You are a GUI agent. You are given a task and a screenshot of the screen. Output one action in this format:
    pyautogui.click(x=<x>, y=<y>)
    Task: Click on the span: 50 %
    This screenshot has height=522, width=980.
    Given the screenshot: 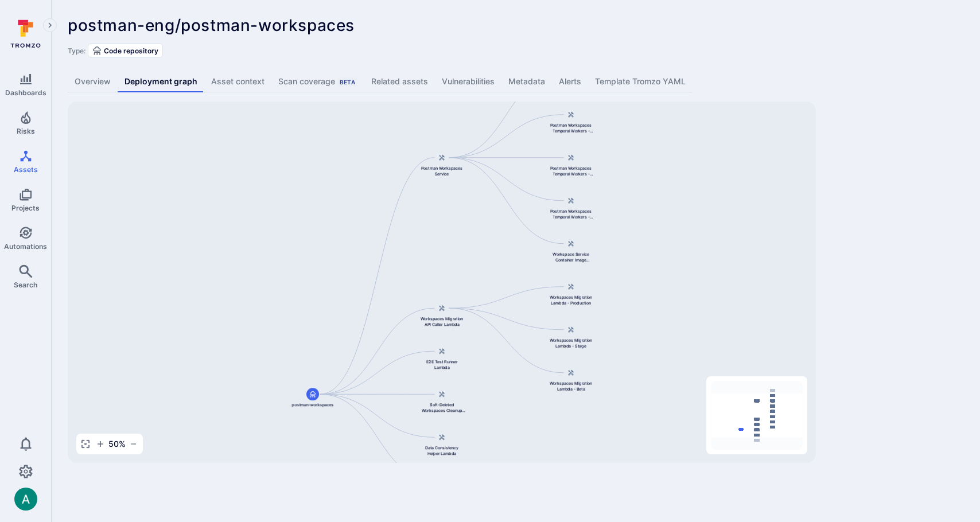 What is the action you would take?
    pyautogui.click(x=117, y=444)
    